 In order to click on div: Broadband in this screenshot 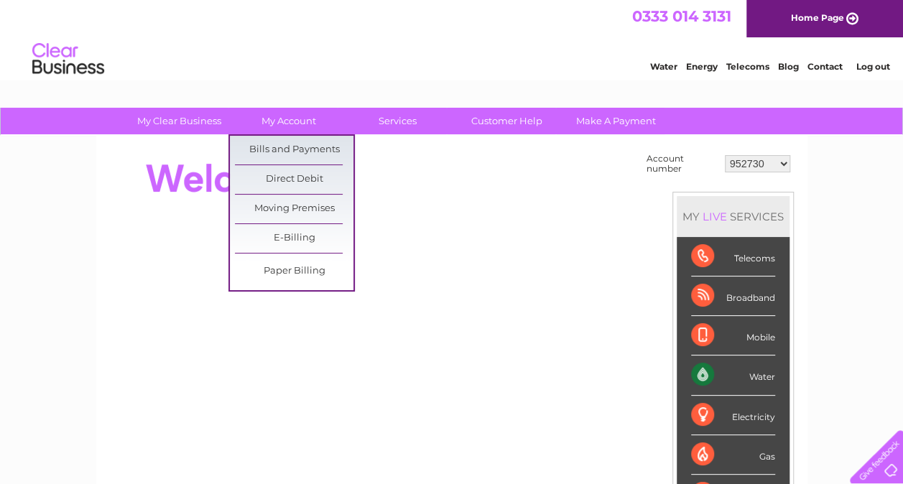, I will do `click(733, 296)`.